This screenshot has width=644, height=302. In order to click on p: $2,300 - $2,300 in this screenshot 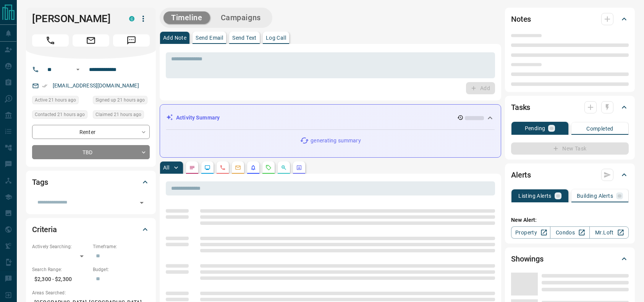, I will do `click(60, 279)`.